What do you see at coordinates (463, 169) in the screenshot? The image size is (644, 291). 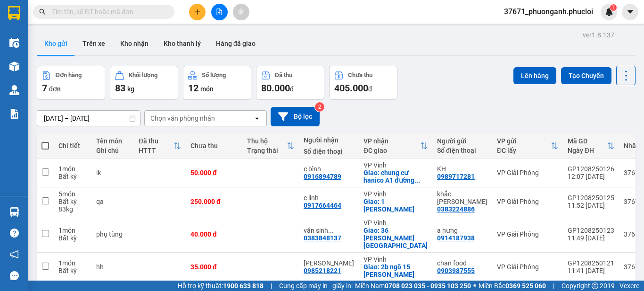 I see `div: KH` at bounding box center [463, 169].